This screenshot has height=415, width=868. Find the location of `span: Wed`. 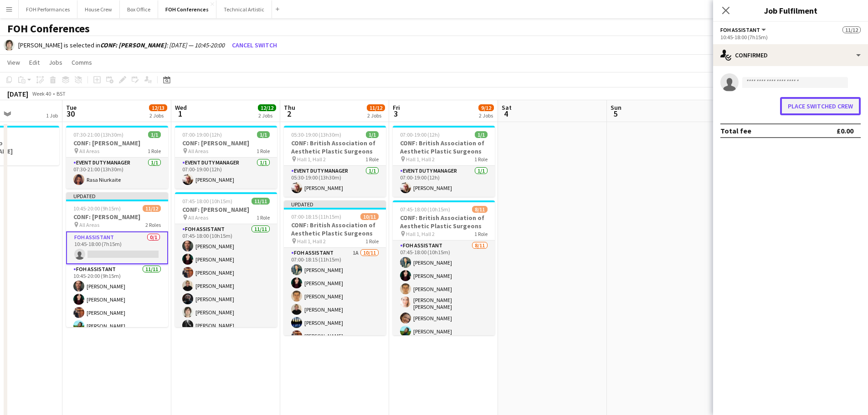

span: Wed is located at coordinates (181, 108).